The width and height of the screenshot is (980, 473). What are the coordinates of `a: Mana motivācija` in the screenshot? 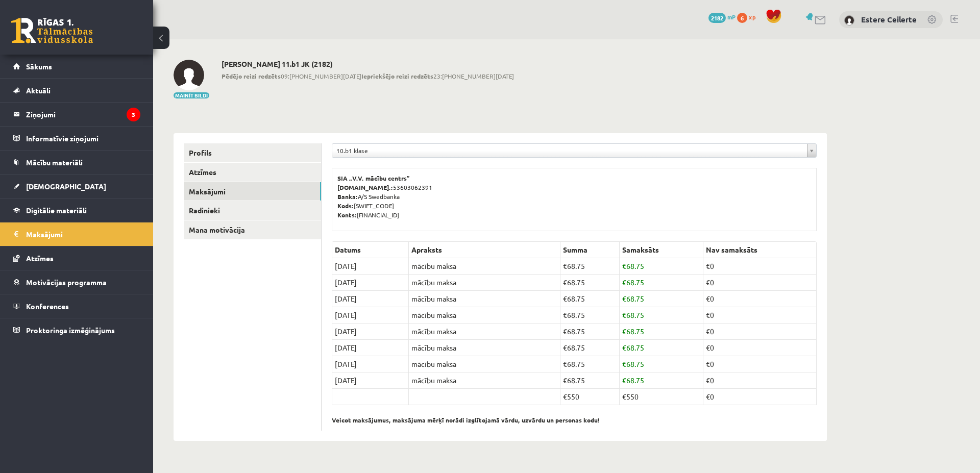 It's located at (252, 230).